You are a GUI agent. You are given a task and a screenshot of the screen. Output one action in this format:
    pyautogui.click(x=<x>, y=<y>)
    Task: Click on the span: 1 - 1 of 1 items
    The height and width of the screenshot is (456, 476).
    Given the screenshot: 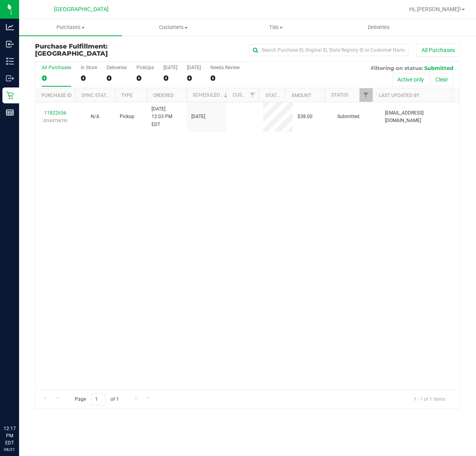 What is the action you would take?
    pyautogui.click(x=430, y=399)
    